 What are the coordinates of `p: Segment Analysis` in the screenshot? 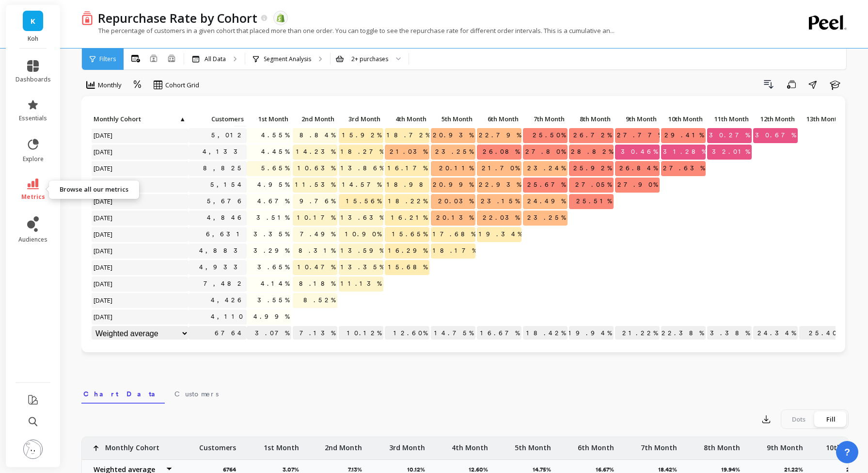 It's located at (288, 59).